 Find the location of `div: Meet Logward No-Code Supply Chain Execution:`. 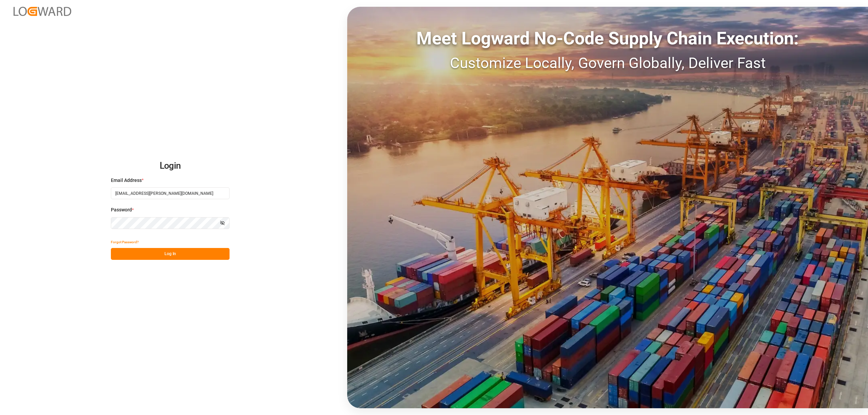

div: Meet Logward No-Code Supply Chain Execution: is located at coordinates (608, 38).